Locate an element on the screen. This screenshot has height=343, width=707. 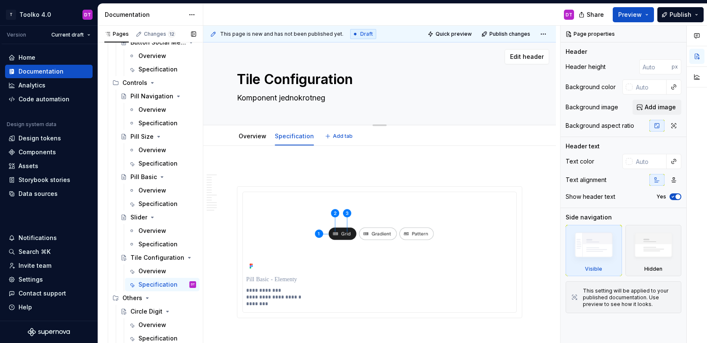
span: Preview is located at coordinates (630, 15).